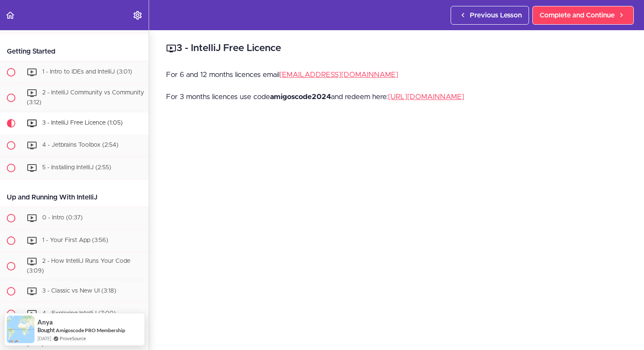 This screenshot has height=350, width=644. What do you see at coordinates (87, 72) in the screenshot?
I see `span: 1 - Intro to IDEs and IntelliJ (3:01)` at bounding box center [87, 72].